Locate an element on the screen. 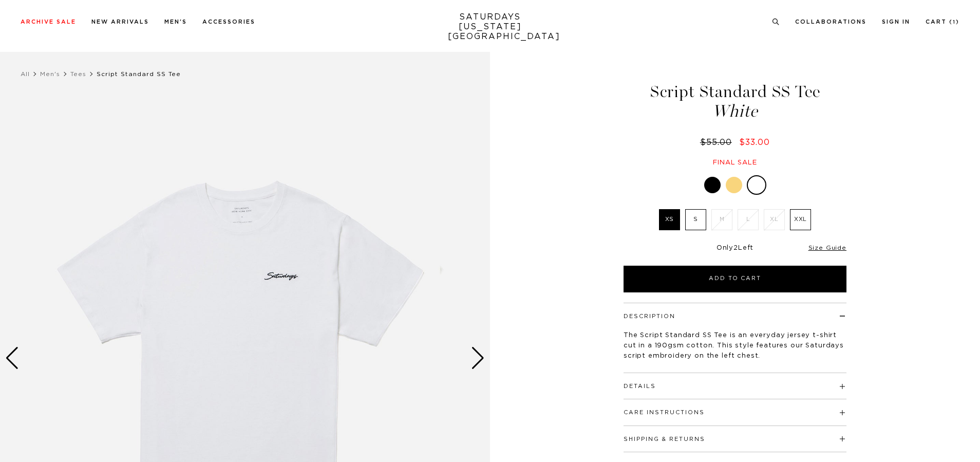 The image size is (980, 462). div: Only Left is located at coordinates (734, 248).